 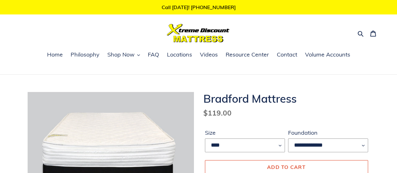 I want to click on a: Videos, so click(x=209, y=55).